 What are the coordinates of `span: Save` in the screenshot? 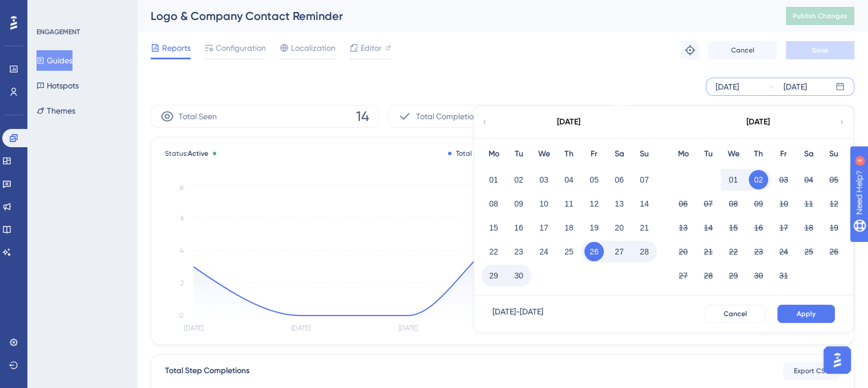 It's located at (820, 50).